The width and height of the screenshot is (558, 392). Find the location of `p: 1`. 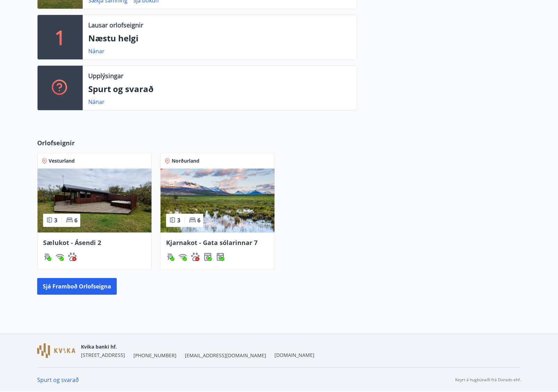

p: 1 is located at coordinates (60, 37).